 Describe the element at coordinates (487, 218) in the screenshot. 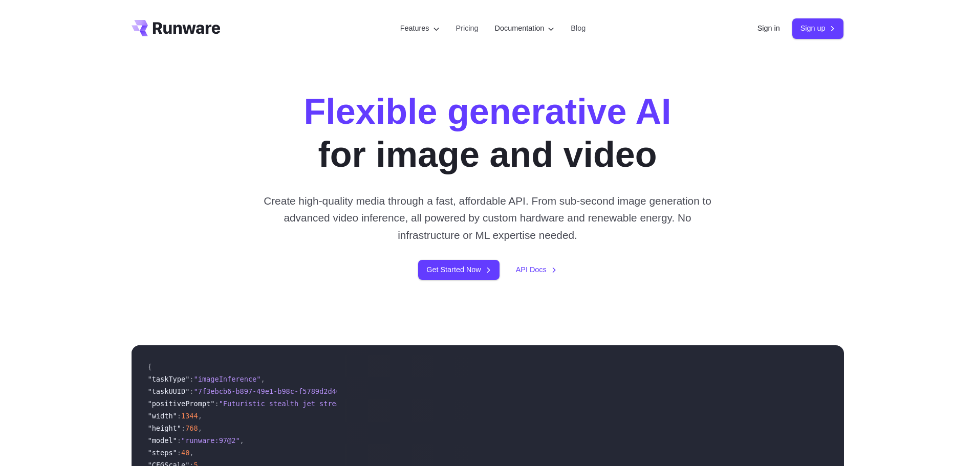

I see `p: Create high-quality media through a fast, affordable API. From sub-second image generation to adv...` at that location.